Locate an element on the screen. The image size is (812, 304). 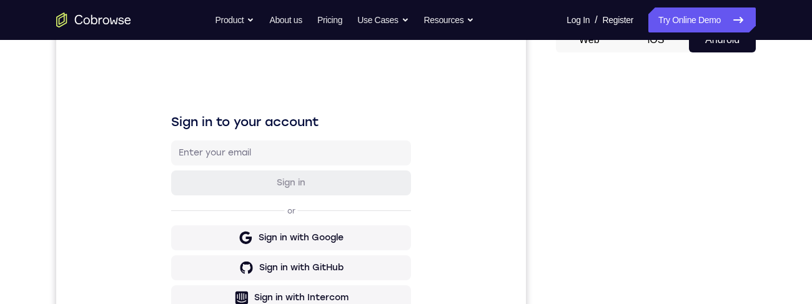
p: or is located at coordinates (235, 184).